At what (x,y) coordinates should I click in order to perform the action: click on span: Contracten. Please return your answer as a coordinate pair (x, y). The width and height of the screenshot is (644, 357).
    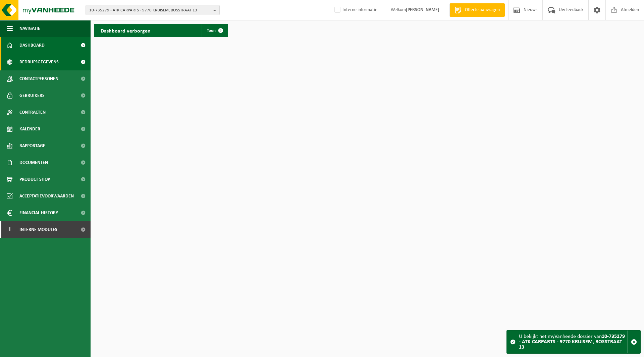
    Looking at the image, I should click on (33, 112).